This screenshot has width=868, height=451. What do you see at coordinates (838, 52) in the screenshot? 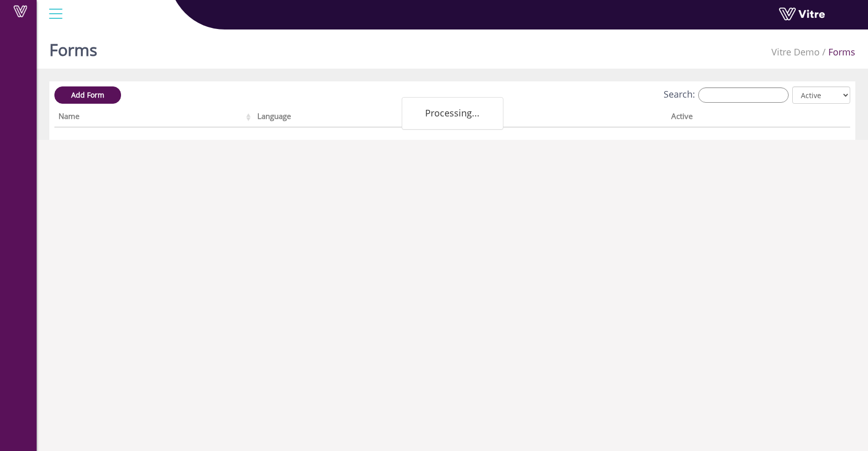
I see `li: Forms` at bounding box center [838, 52].